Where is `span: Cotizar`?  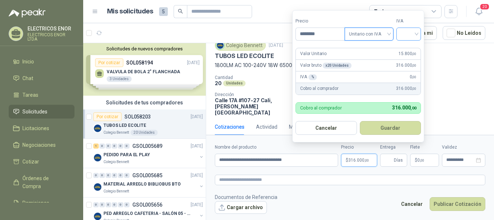 span: Cotizar is located at coordinates (31, 161).